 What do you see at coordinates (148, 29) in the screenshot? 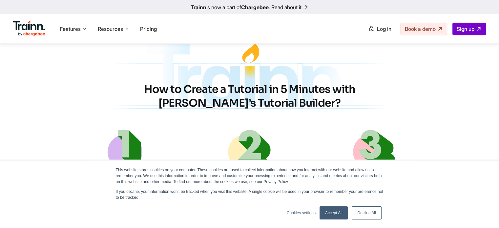
I see `a: Pricing` at bounding box center [148, 29].